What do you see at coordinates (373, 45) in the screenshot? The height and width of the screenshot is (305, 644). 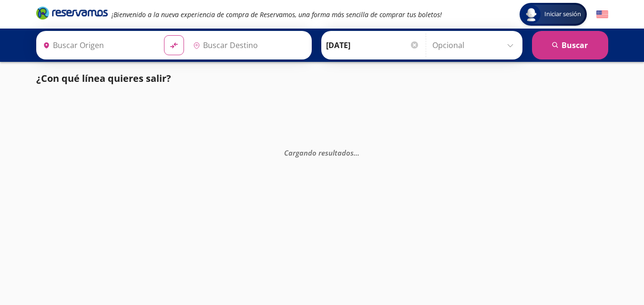 I see `input: Elegir Fecha` at bounding box center [373, 45].